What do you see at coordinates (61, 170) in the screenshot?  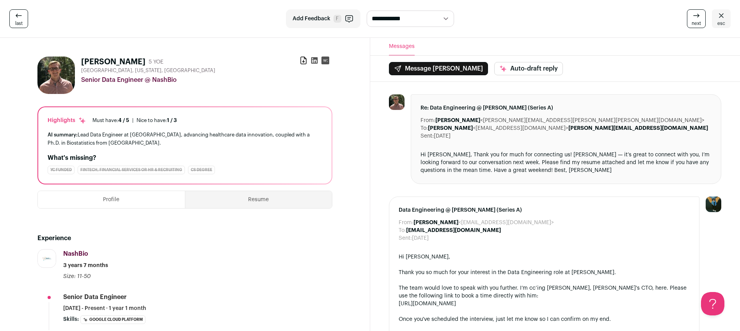 I see `div: YC Funded` at bounding box center [61, 170].